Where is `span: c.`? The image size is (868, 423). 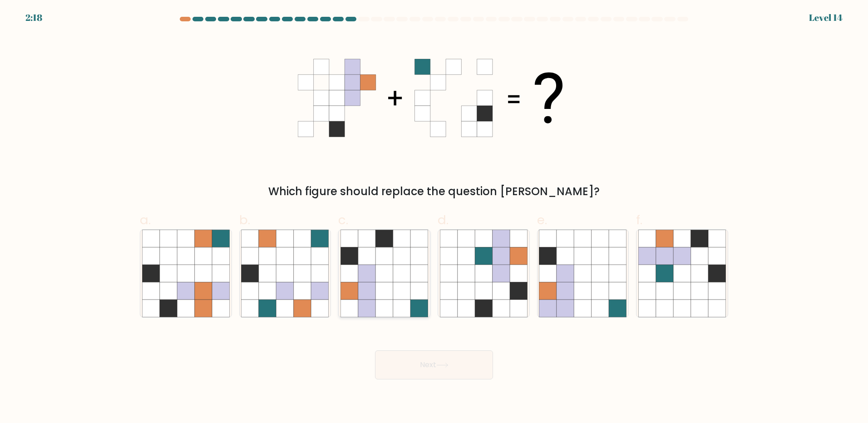 span: c. is located at coordinates (343, 219).